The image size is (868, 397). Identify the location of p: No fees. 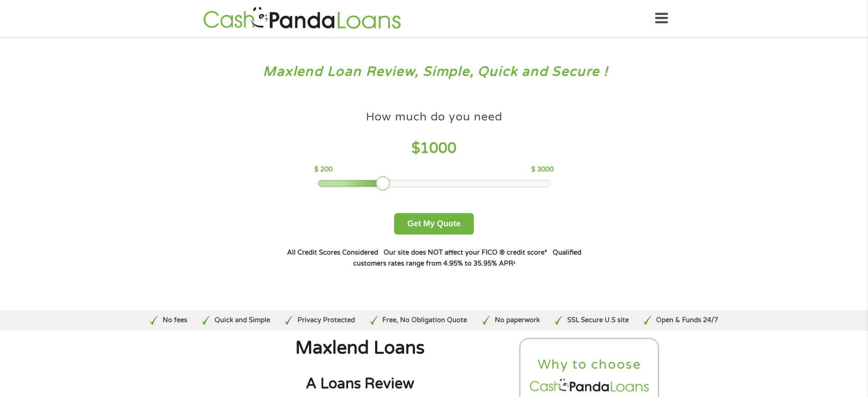
(175, 320).